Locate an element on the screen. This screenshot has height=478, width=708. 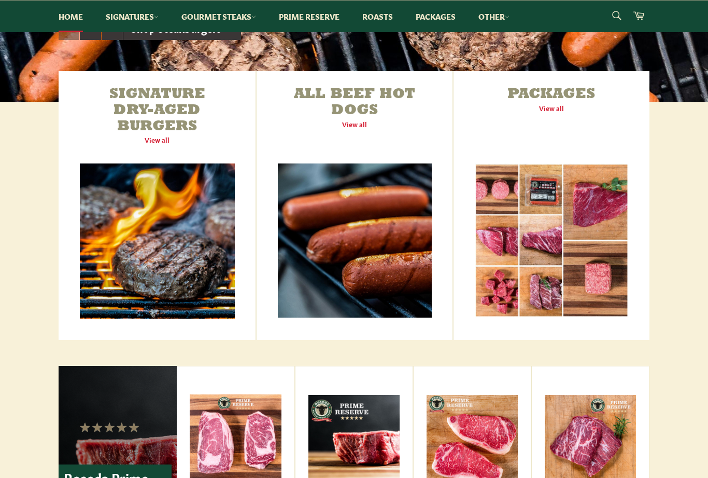
a: Packages is located at coordinates (436, 16).